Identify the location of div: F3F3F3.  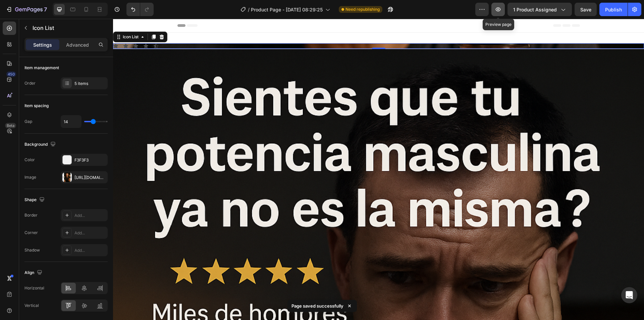
(90, 160).